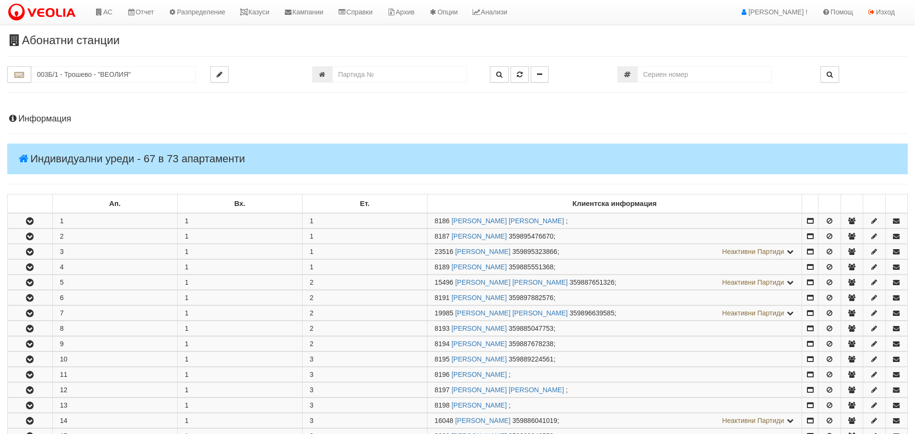 The image size is (915, 434). Describe the element at coordinates (115, 204) in the screenshot. I see `td: Ап.: No sort applied, sorting is disabled` at that location.